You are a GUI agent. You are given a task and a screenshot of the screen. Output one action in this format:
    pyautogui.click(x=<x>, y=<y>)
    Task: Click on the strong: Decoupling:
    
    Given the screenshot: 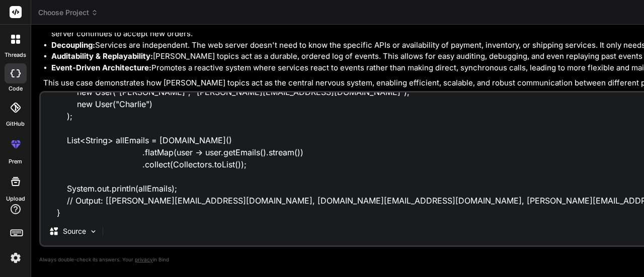 What is the action you would take?
    pyautogui.click(x=73, y=45)
    